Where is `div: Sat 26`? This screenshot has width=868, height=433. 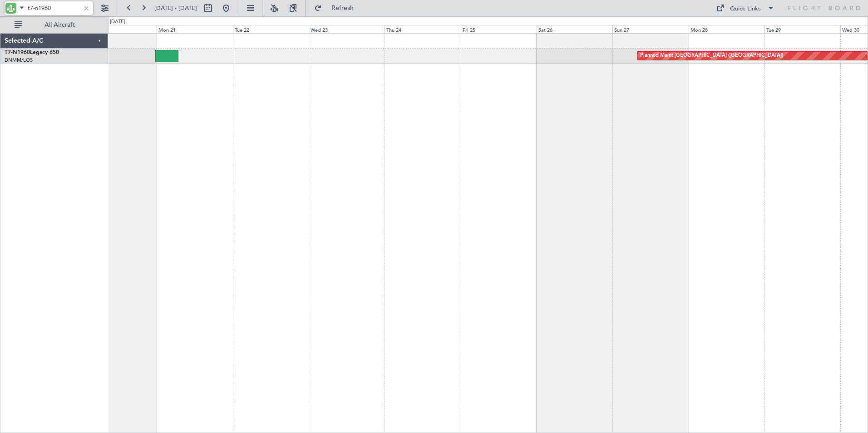
div: Sat 26 is located at coordinates (575, 29).